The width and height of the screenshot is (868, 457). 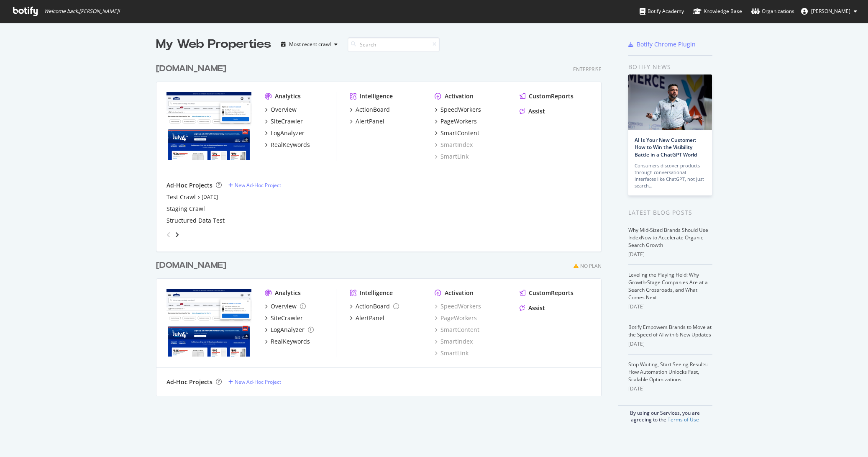 What do you see at coordinates (832, 11) in the screenshot?
I see `span: Randy Dargenio` at bounding box center [832, 11].